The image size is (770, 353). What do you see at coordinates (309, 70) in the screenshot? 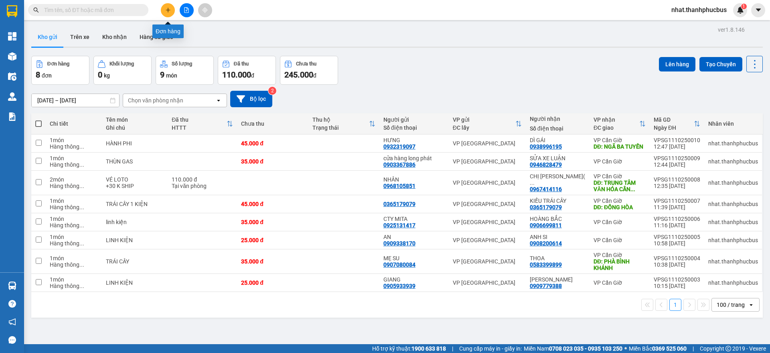
I see `button: Chưa thu245.000đ` at bounding box center [309, 70].